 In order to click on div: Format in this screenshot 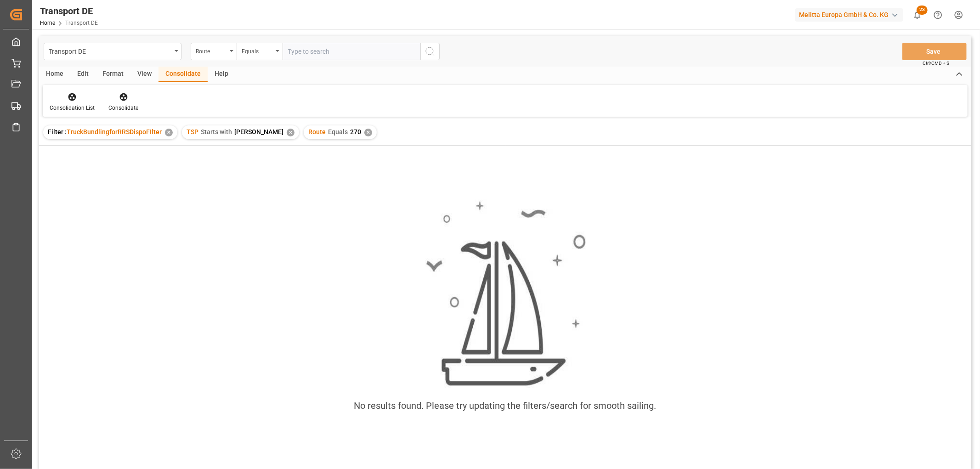, I will do `click(113, 74)`.